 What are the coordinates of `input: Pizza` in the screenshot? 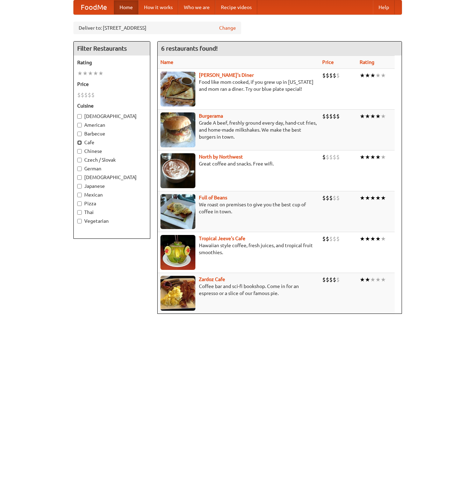 It's located at (79, 204).